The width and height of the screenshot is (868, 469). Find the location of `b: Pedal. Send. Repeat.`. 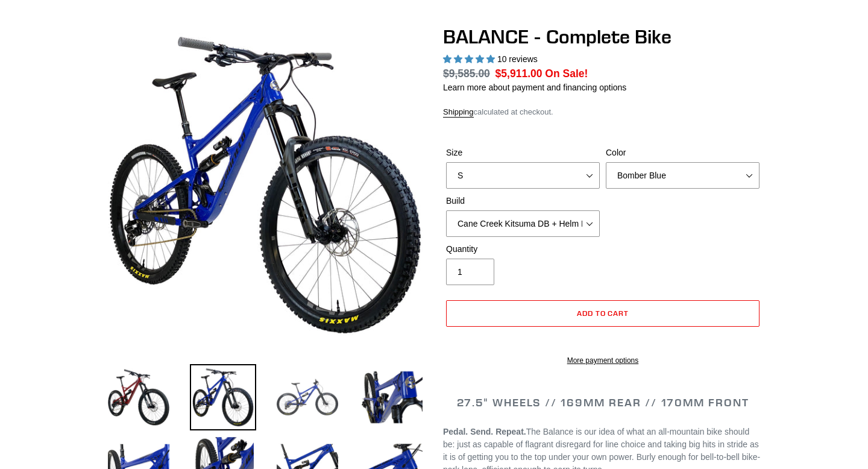

b: Pedal. Send. Repeat. is located at coordinates (485, 431).